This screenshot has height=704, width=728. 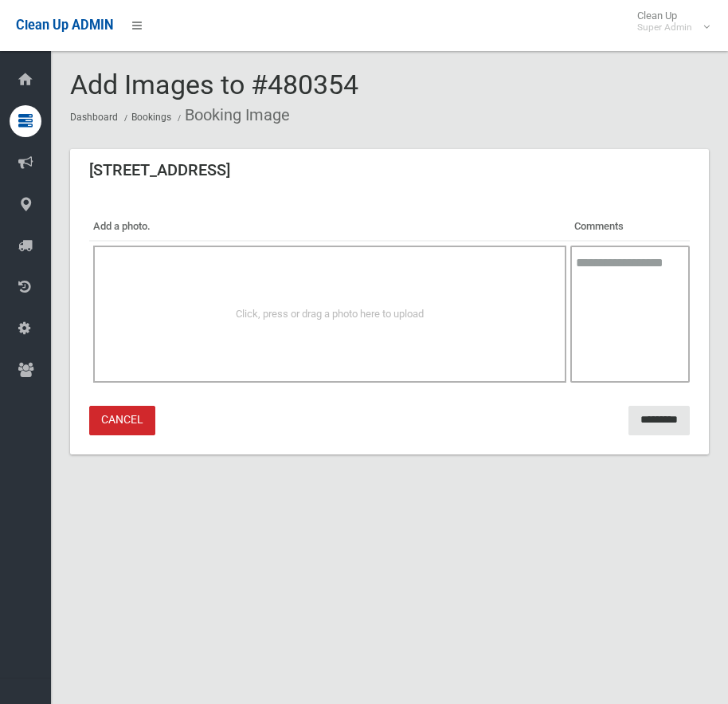 I want to click on small: Super Admin, so click(x=665, y=27).